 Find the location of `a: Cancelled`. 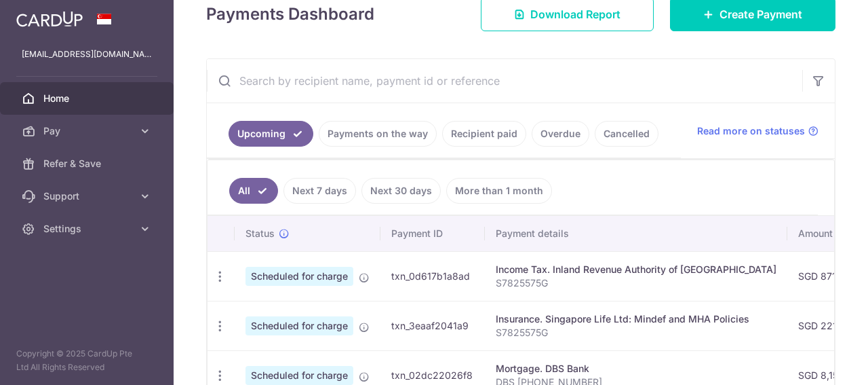

a: Cancelled is located at coordinates (627, 133).